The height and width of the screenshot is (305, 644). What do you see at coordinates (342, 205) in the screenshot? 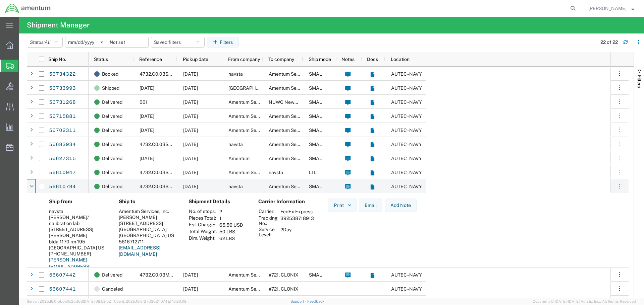
I see `button: Print` at bounding box center [342, 205].